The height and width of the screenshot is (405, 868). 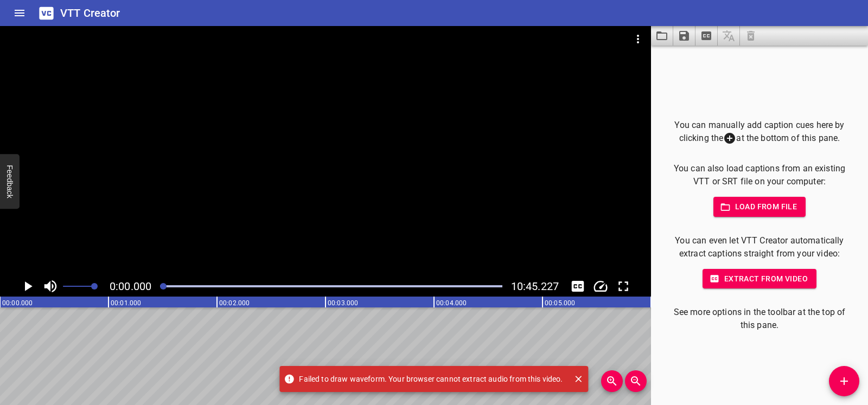 What do you see at coordinates (425, 379) in the screenshot?
I see `span: Failed to draw waveform. Your browser cannot extract audio from this video.` at bounding box center [425, 379].